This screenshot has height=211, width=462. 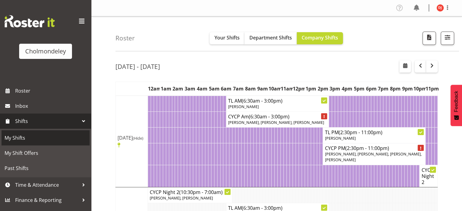 What do you see at coordinates (52, 106) in the screenshot?
I see `span: Inbox` at bounding box center [52, 106].